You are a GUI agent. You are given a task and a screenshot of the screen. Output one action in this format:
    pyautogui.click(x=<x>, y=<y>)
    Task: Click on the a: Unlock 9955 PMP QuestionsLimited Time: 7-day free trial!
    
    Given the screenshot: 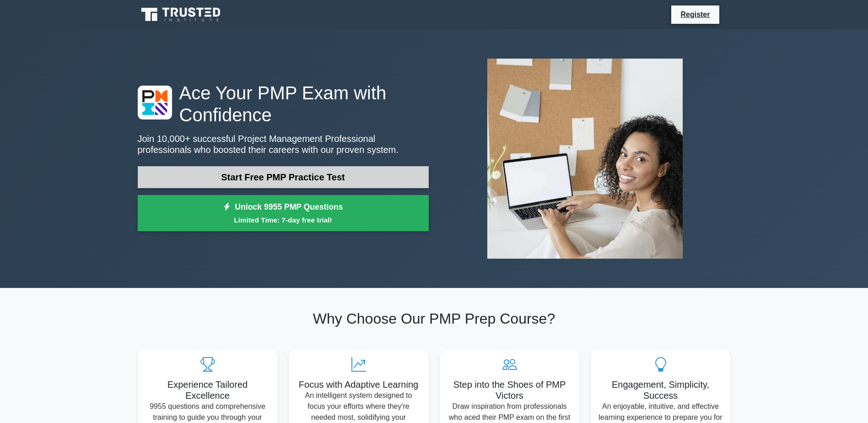 What is the action you would take?
    pyautogui.click(x=283, y=214)
    